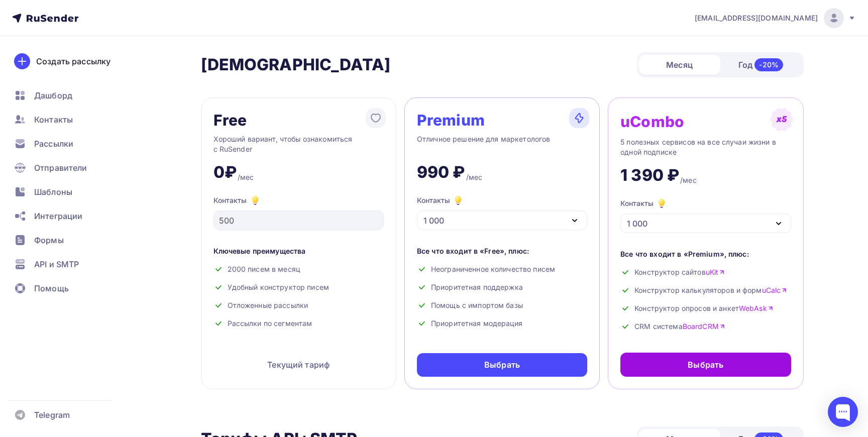 Image resolution: width=868 pixels, height=437 pixels. What do you see at coordinates (68, 240) in the screenshot?
I see `a: Формы` at bounding box center [68, 240].